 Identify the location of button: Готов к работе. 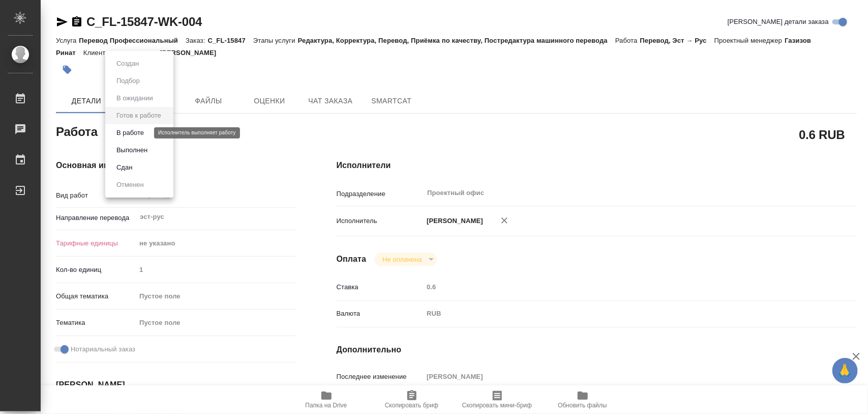
(139, 115).